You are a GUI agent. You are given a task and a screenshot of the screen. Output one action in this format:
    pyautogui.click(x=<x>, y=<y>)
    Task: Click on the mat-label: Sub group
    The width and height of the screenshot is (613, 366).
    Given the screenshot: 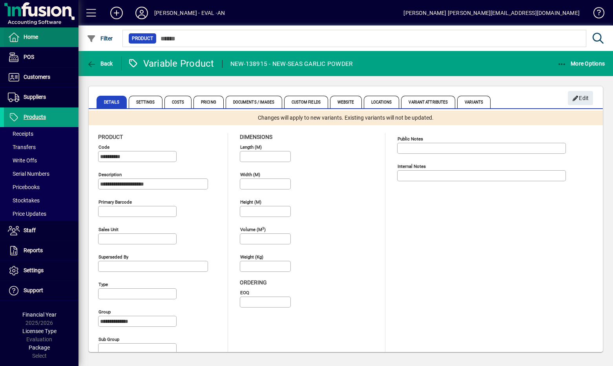 What is the action you would take?
    pyautogui.click(x=109, y=339)
    